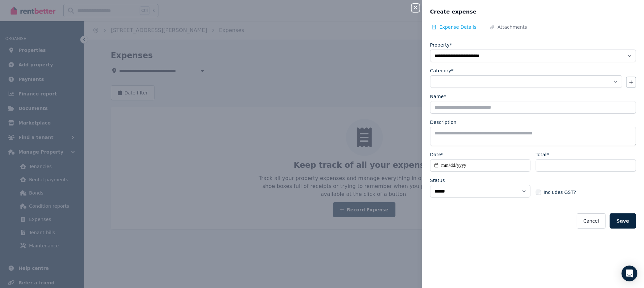  I want to click on nav: Tabs, so click(533, 30).